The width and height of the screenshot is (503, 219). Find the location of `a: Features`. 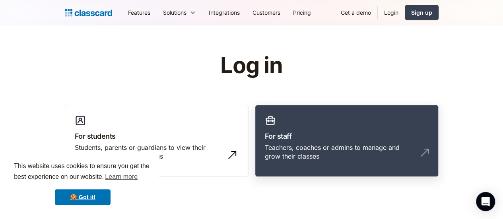

a: Features is located at coordinates (139, 12).